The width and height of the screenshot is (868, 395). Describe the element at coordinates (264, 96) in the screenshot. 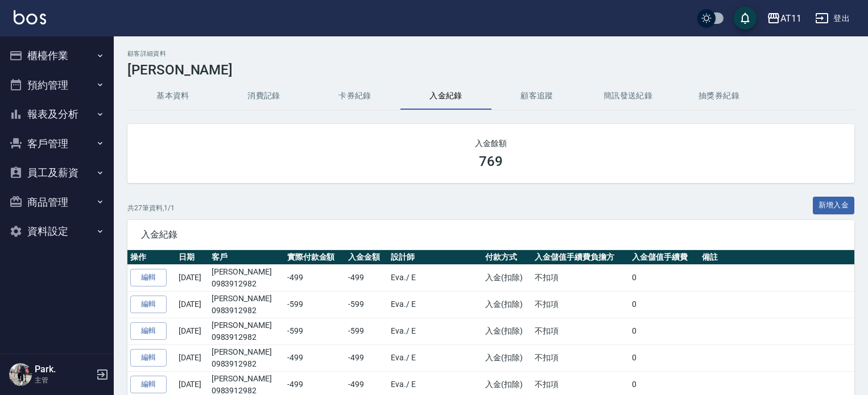

I see `button: 消費記錄` at that location.